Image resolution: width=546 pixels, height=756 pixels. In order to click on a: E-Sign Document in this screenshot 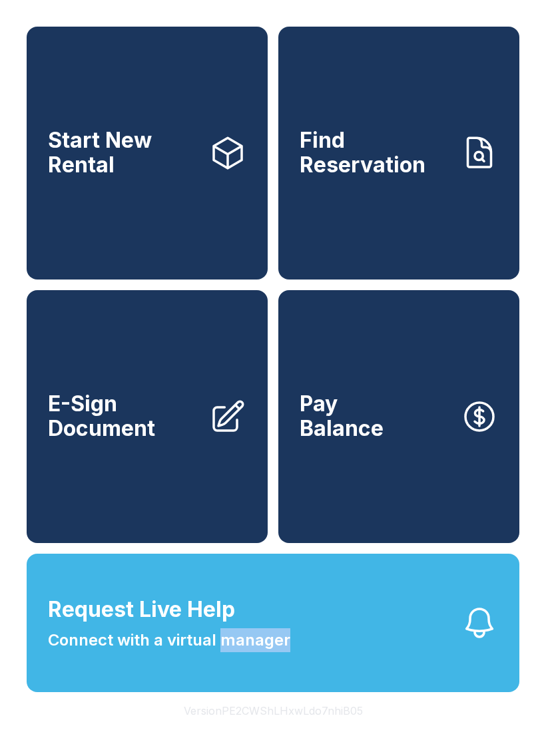, I will do `click(147, 417)`.